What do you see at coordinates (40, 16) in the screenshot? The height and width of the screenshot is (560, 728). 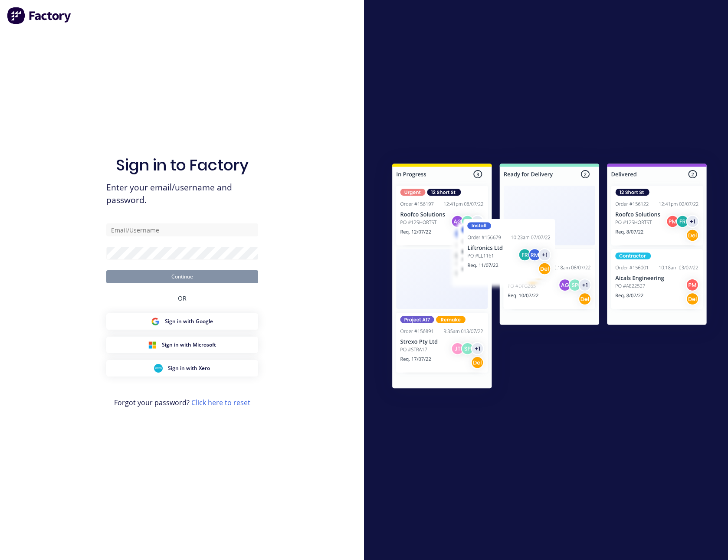 I see `img: Factory` at bounding box center [40, 16].